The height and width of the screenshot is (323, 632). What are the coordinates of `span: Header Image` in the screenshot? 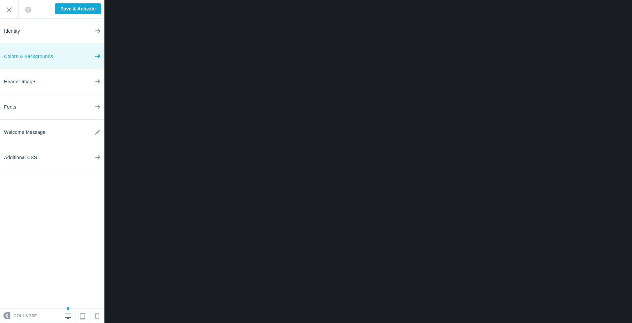 It's located at (20, 82).